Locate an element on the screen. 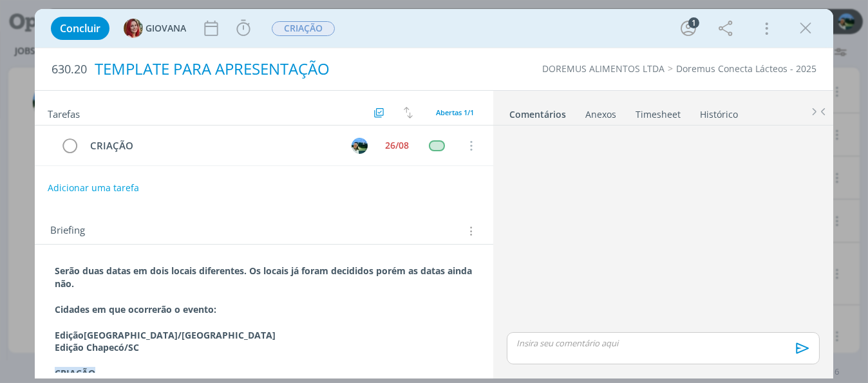 The image size is (868, 383). div: CRIAÇÃO is located at coordinates (212, 146).